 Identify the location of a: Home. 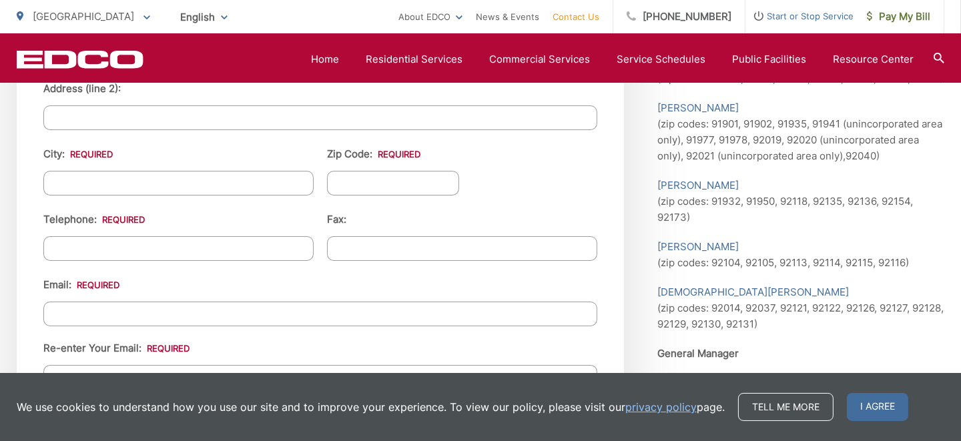
(325, 59).